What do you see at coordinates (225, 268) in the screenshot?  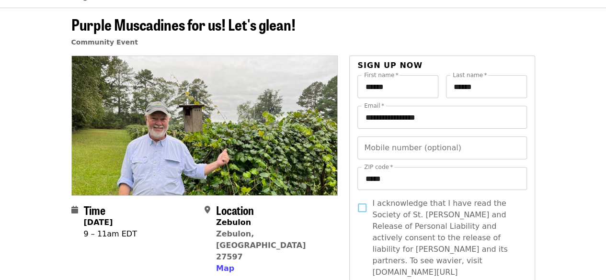 I see `span: Map` at bounding box center [225, 268].